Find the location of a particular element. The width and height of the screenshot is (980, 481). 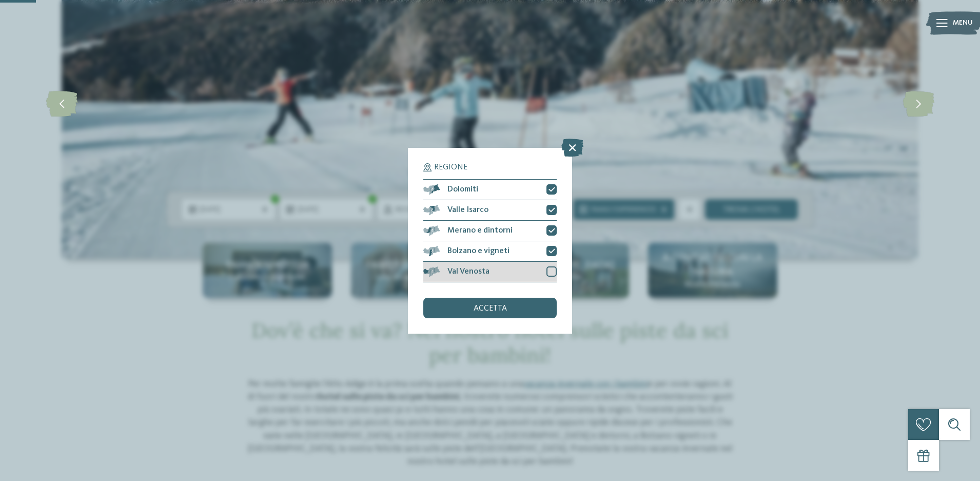

span: Valle Isarco is located at coordinates (468, 210).